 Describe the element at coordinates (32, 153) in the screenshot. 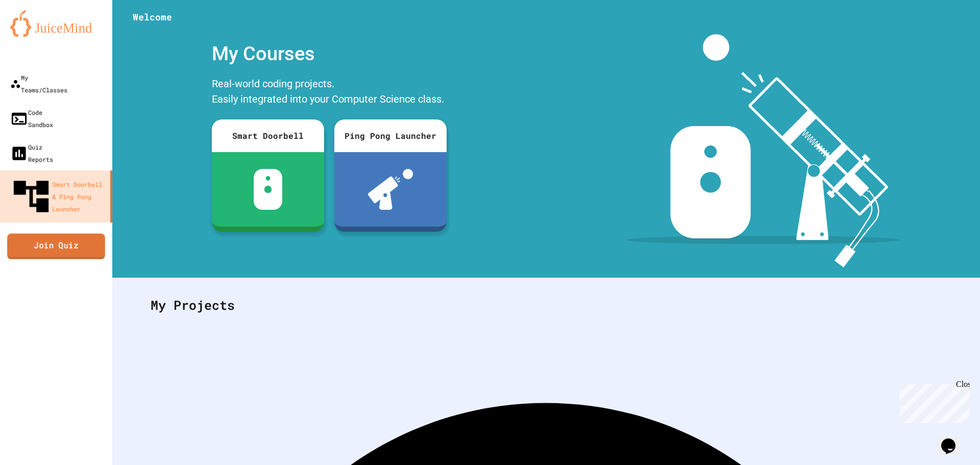

I see `div: Quiz Reports` at that location.